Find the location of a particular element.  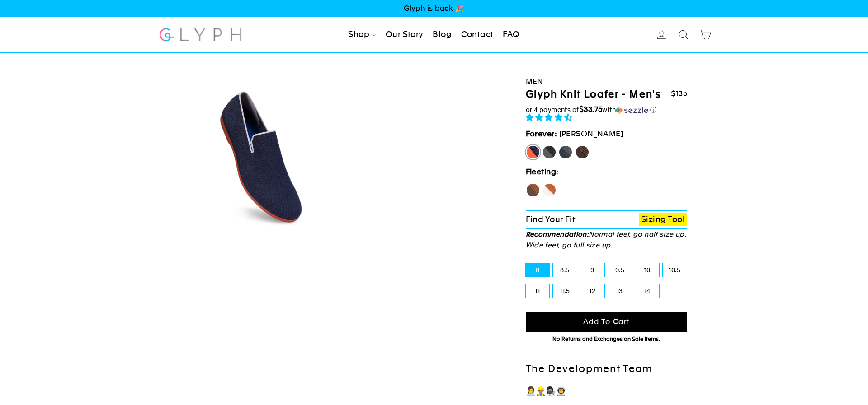

a: Blog is located at coordinates (442, 34).